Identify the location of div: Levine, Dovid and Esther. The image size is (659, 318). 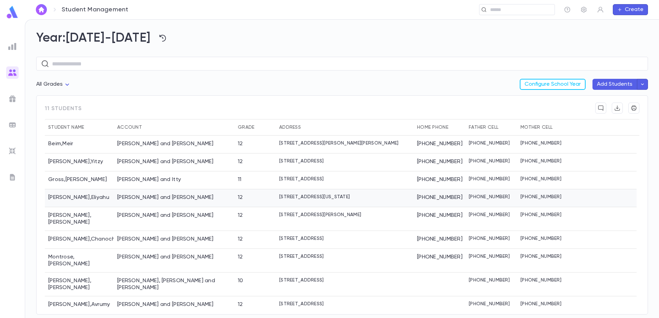
(165, 239).